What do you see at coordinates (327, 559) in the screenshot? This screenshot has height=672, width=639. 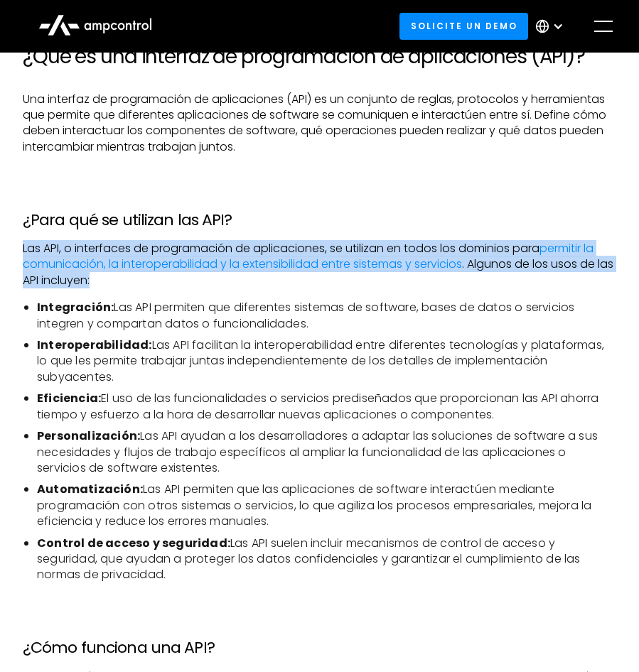 I see `li: Las API suelen incluir mecanismos de control de acceso y seguridad, que ayudan a proteger los dat...` at bounding box center [327, 559].